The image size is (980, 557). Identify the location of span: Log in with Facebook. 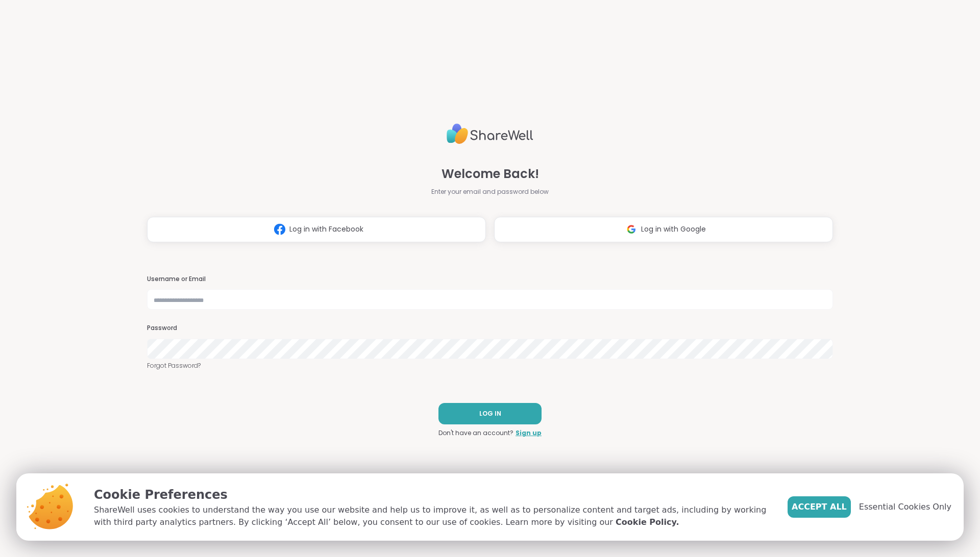
(326, 229).